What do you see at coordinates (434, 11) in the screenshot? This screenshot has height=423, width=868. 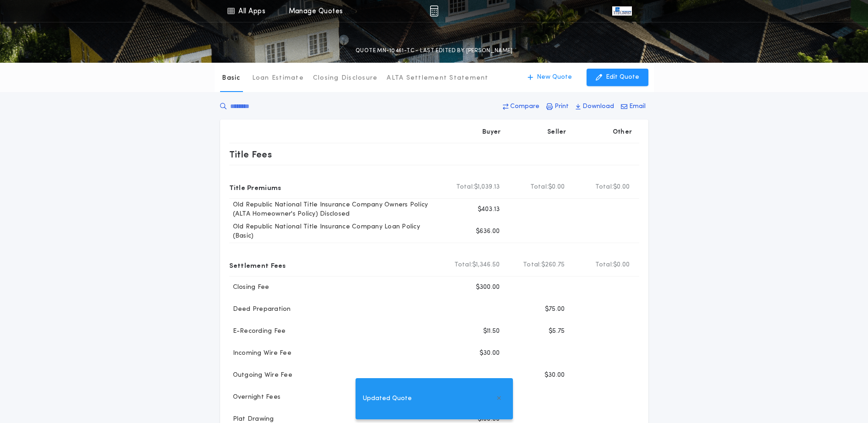 I see `img: img` at bounding box center [434, 11].